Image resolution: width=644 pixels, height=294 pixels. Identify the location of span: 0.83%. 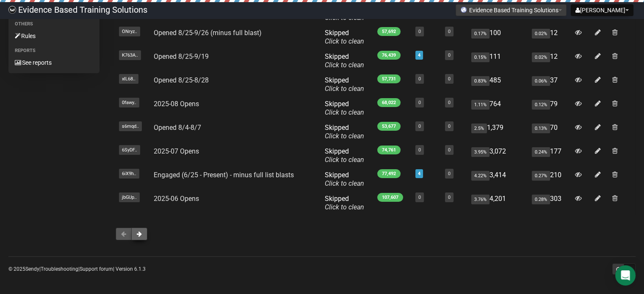
(481, 81).